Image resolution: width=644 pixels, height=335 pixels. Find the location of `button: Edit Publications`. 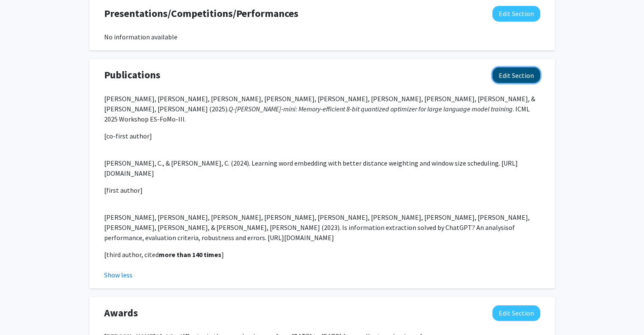

button: Edit Publications is located at coordinates (516, 75).